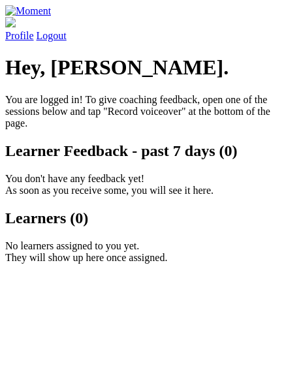  Describe the element at coordinates (143, 252) in the screenshot. I see `p: No learners assigned to you yet. They will show up here once assigned.` at that location.